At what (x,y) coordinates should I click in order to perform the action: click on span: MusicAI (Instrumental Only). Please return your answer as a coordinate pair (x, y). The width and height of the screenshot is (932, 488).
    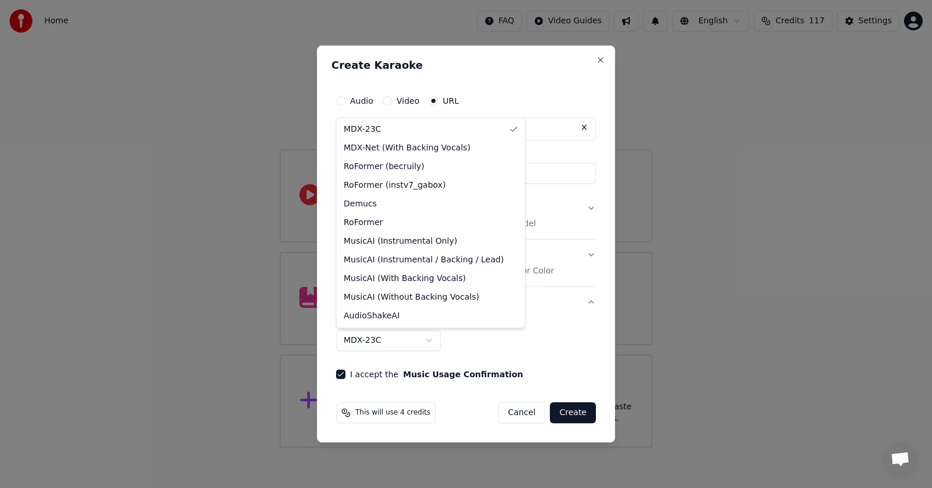
    Looking at the image, I should click on (400, 241).